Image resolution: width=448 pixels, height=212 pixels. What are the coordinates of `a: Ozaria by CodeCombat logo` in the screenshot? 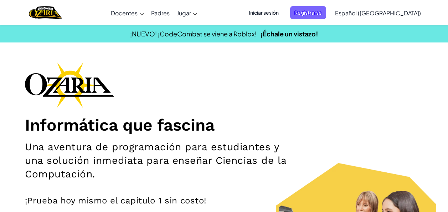 It's located at (45, 12).